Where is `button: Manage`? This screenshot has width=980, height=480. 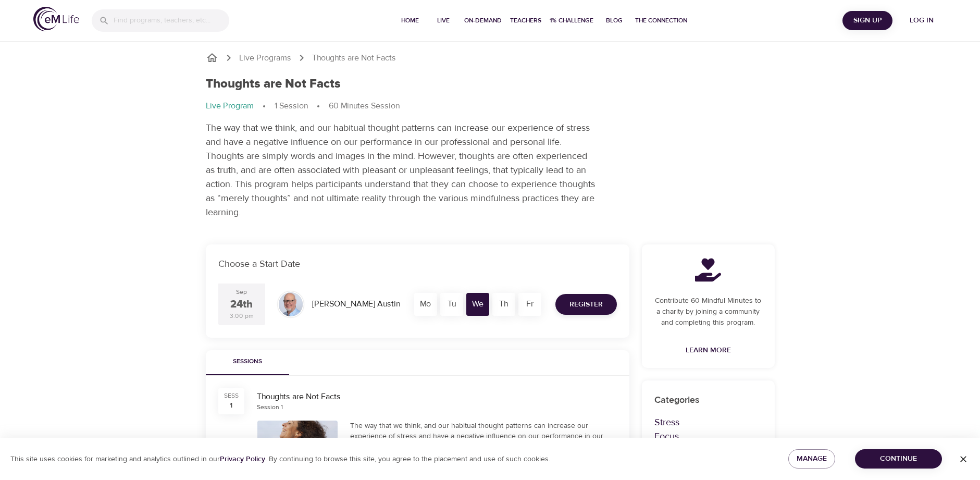
button: Manage is located at coordinates (812, 459).